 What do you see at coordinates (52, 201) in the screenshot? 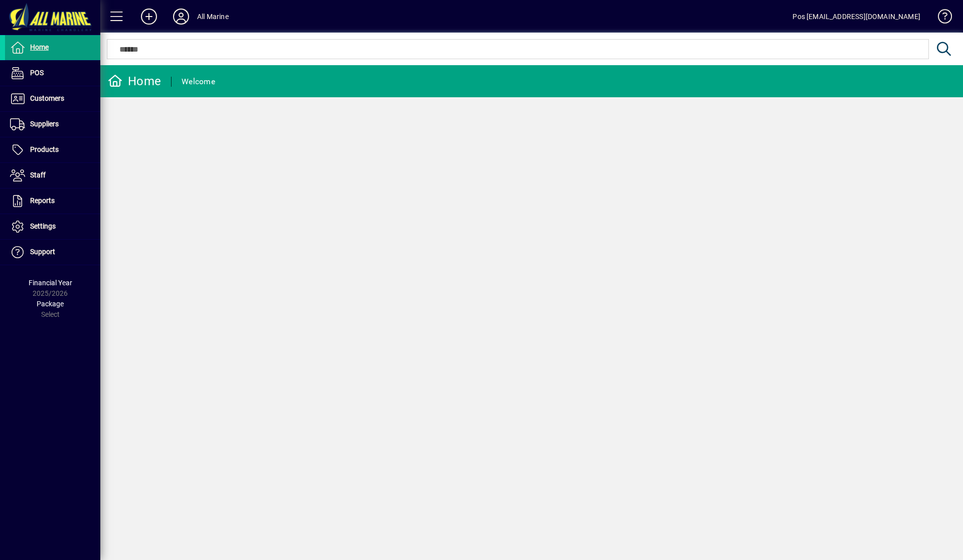
I see `a: Reports` at bounding box center [52, 201].